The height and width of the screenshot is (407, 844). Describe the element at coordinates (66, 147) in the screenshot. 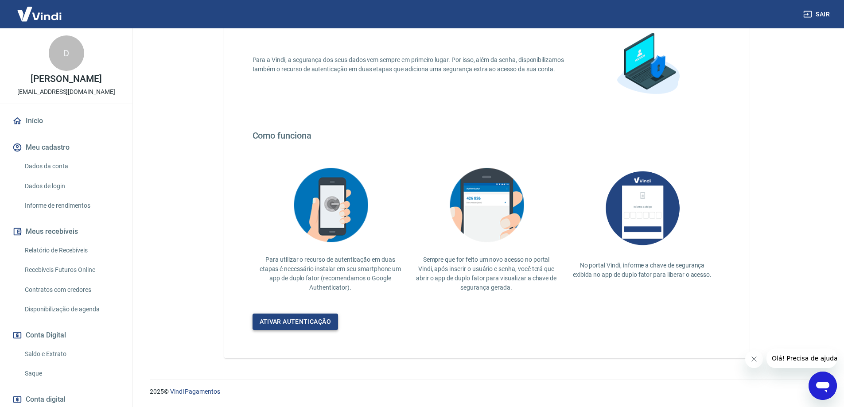

I see `button: Meu cadastro` at that location.